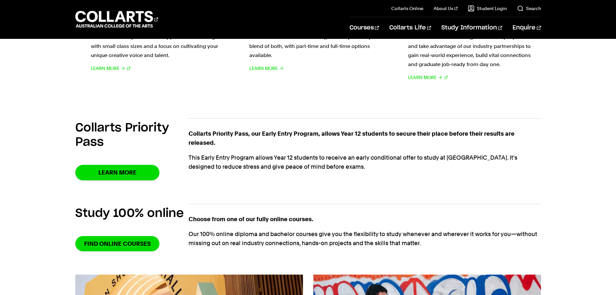  I want to click on a: Collarts Life, so click(410, 28).